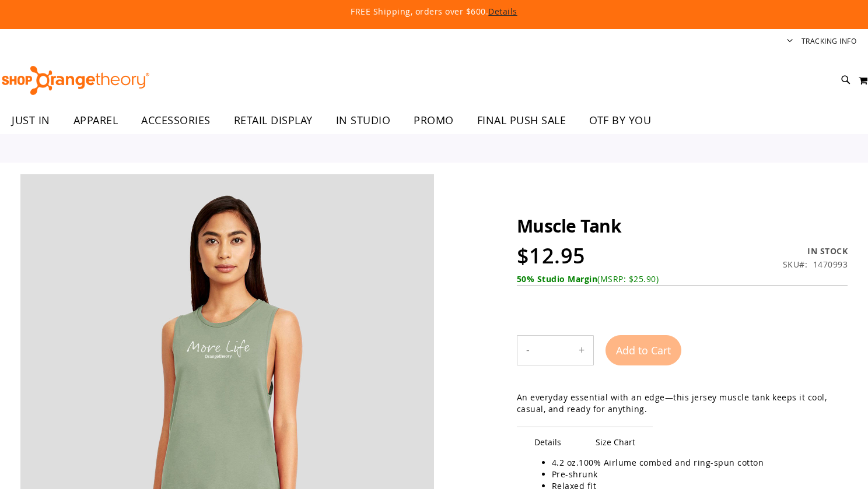  Describe the element at coordinates (363, 120) in the screenshot. I see `span: IN STUDIO` at that location.